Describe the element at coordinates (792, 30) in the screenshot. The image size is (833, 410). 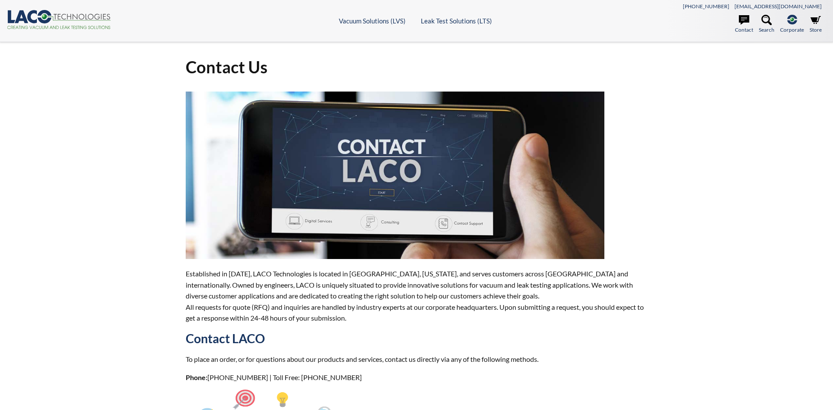
I see `span: Corporate` at that location.